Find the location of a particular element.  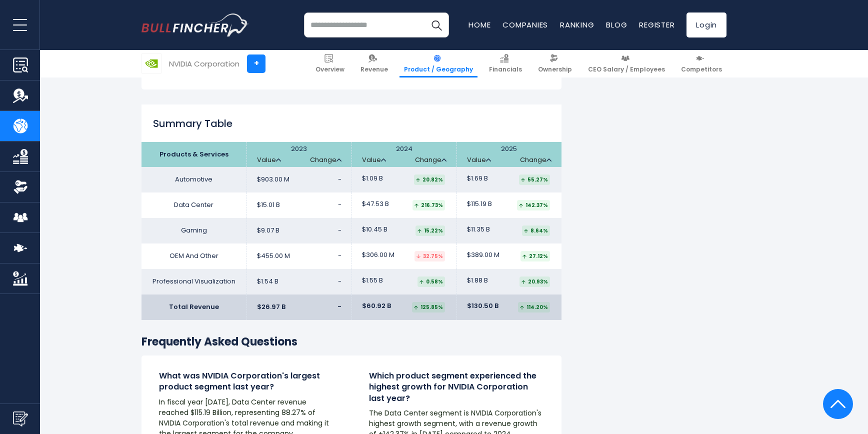

span: $455.00 M is located at coordinates (273, 256).